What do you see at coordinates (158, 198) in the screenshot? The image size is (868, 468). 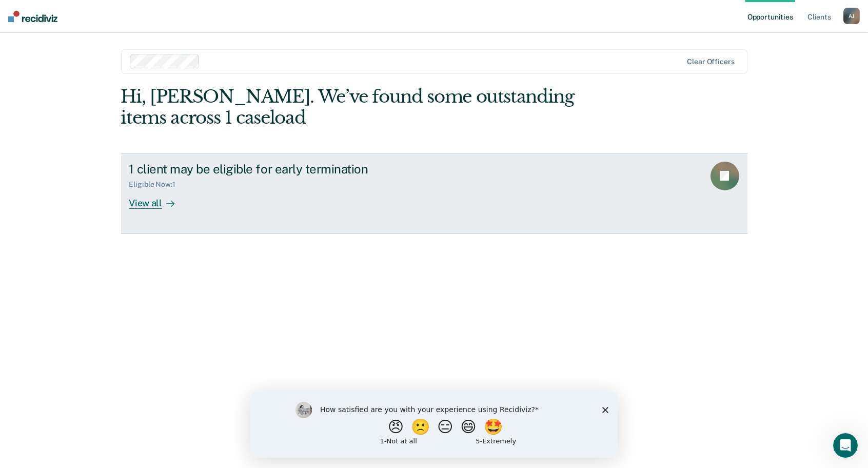 I see `div: View all` at bounding box center [158, 198].